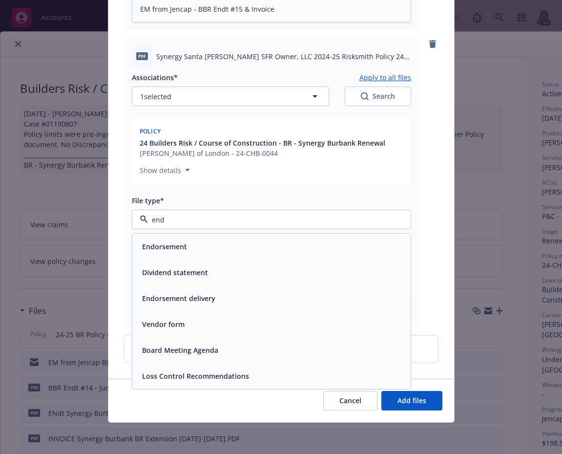 Image resolution: width=562 pixels, height=454 pixels. I want to click on button: Vendor form, so click(163, 324).